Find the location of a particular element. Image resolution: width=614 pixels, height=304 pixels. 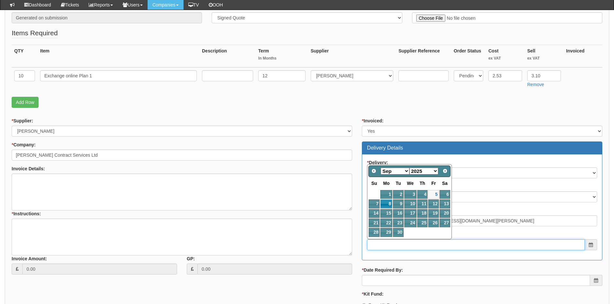

th: Supplier Reference is located at coordinates (423, 56).